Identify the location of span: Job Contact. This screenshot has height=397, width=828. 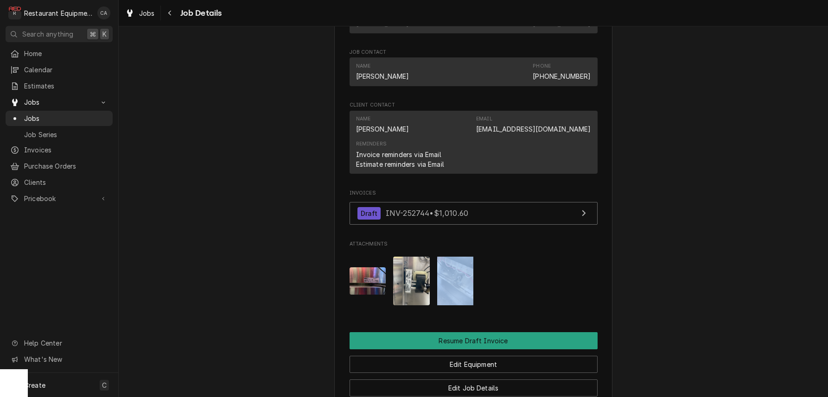
(473, 52).